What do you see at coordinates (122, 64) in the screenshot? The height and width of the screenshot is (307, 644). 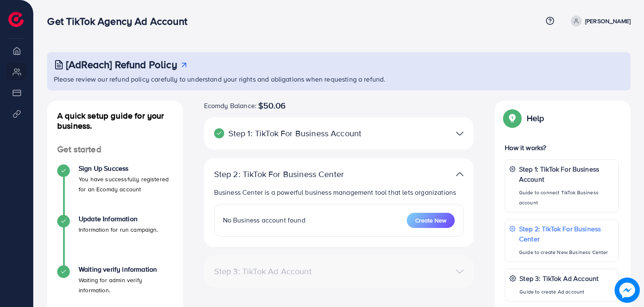 I see `h3: [AdReach] Refund Policy` at bounding box center [122, 64].